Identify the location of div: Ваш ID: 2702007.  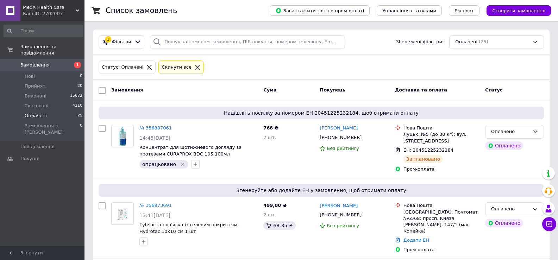
(54, 14).